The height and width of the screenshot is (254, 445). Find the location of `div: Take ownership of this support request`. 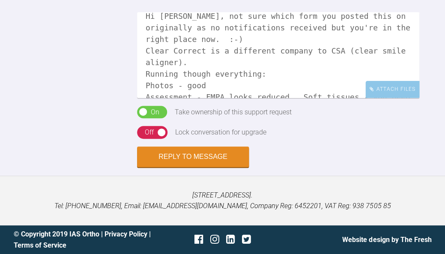

div: Take ownership of this support request is located at coordinates (233, 112).